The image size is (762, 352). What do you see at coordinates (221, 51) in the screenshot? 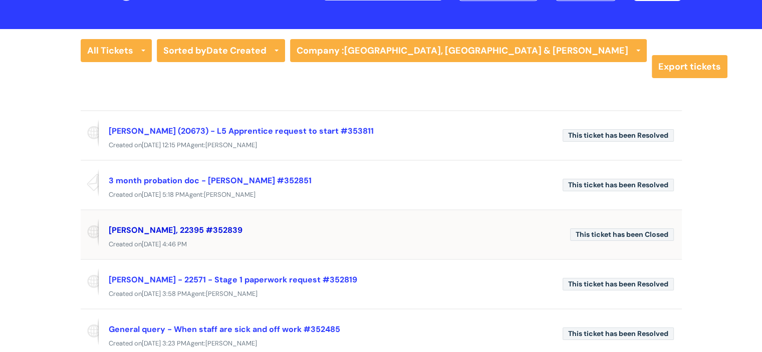
I see `a: Sorted byDate Created` at bounding box center [221, 51].